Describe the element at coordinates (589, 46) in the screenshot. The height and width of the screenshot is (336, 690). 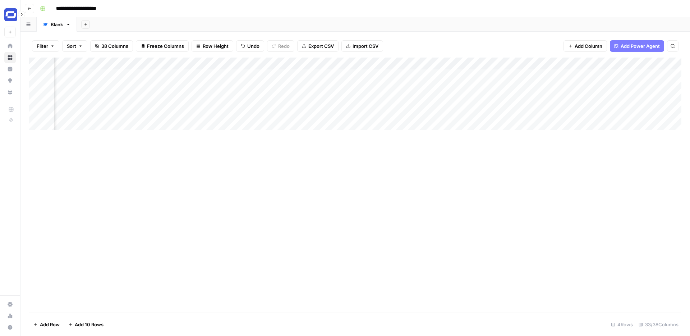
I see `span: Add Column` at that location.